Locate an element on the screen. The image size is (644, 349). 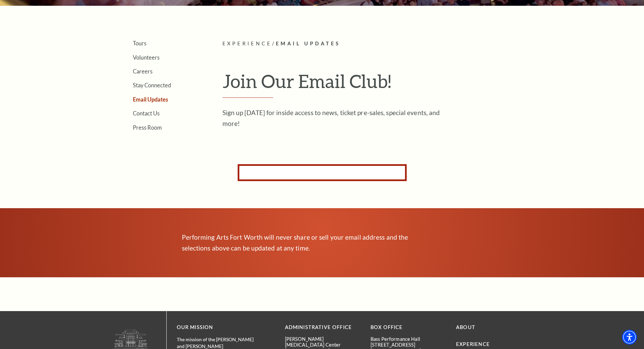
p: Bass Performance Hall is located at coordinates (408, 339).